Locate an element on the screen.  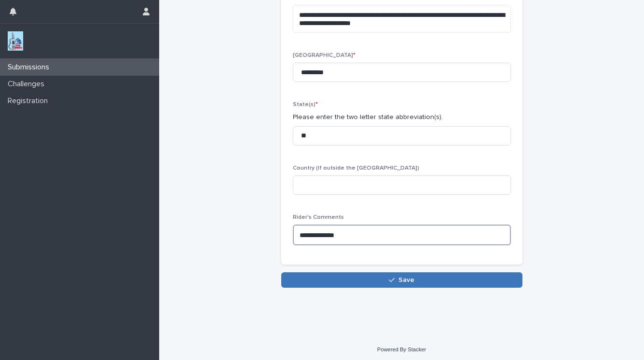
button: Save is located at coordinates (402, 280).